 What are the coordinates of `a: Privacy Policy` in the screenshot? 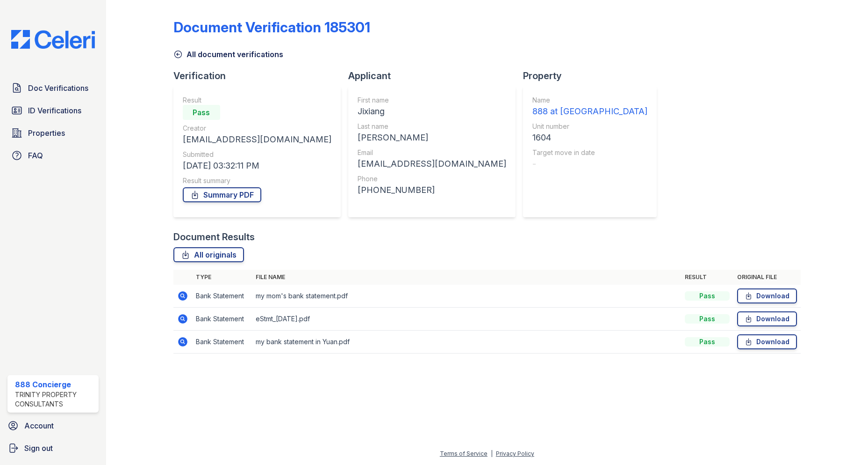 It's located at (516, 453).